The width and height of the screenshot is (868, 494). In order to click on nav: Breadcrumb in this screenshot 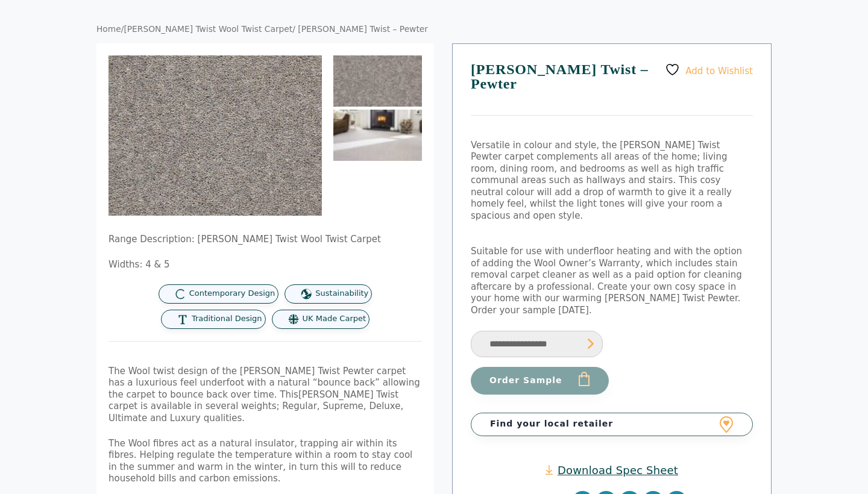, I will do `click(434, 29)`.